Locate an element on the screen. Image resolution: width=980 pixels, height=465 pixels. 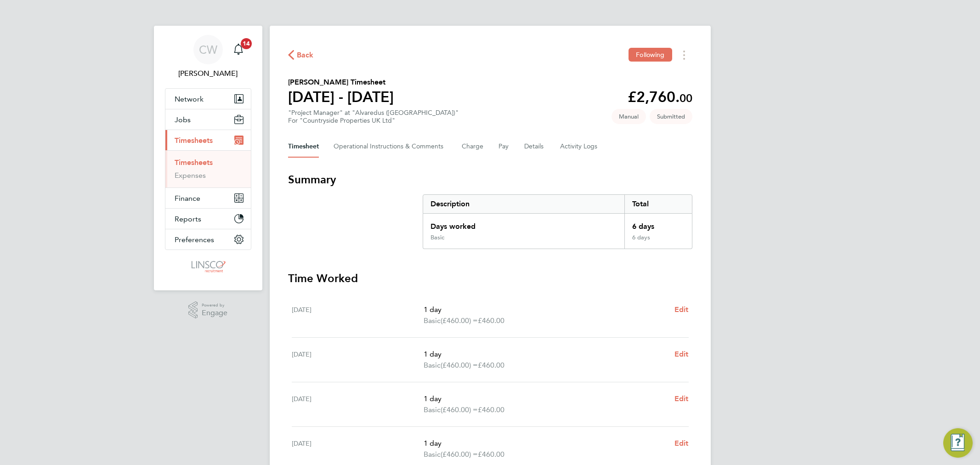
span: Reports is located at coordinates (188, 219).